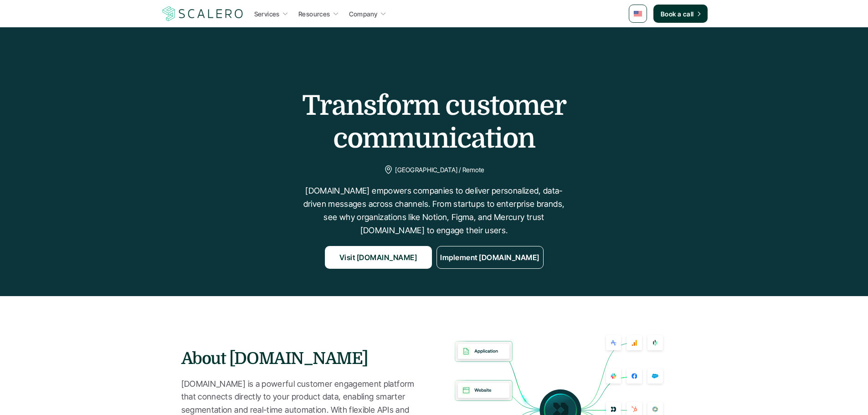 This screenshot has height=415, width=868. I want to click on p: Resources, so click(314, 14).